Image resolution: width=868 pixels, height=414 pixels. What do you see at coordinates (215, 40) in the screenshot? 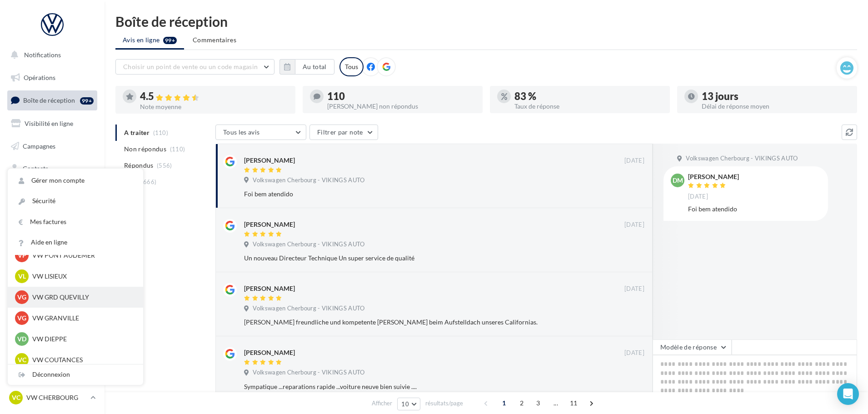
I see `span: Commentaires` at bounding box center [215, 40].